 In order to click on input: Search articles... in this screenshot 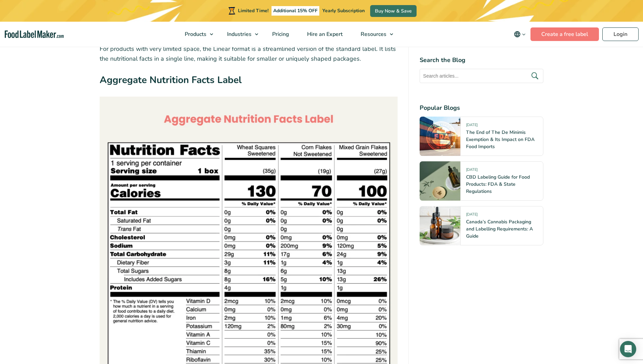, I will do `click(481, 76)`.